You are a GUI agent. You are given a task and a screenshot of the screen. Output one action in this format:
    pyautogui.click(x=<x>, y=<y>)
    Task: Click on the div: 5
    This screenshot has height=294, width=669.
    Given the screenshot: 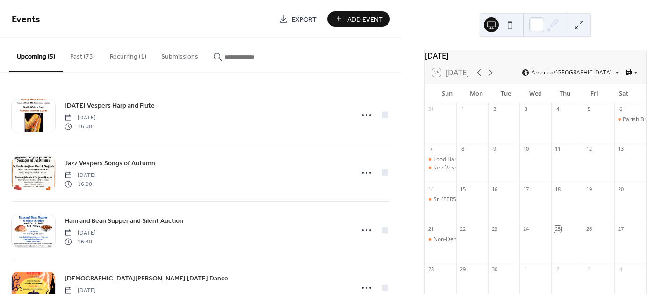 What is the action you would take?
    pyautogui.click(x=589, y=109)
    